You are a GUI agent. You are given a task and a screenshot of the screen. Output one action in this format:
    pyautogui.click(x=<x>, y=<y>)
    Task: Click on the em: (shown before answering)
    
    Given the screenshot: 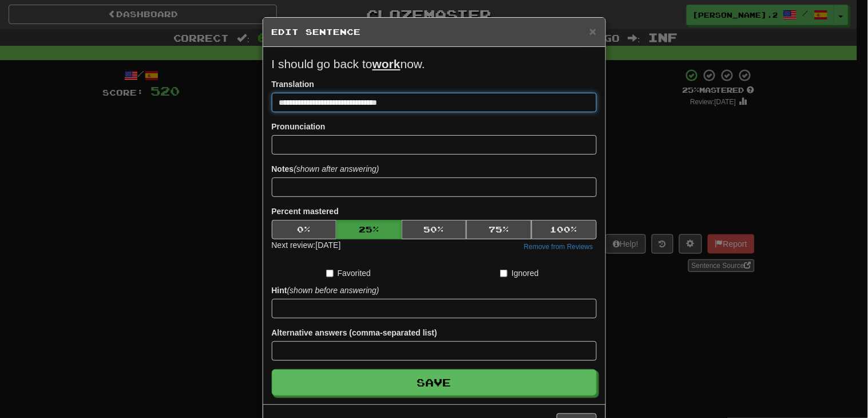 What is the action you would take?
    pyautogui.click(x=333, y=290)
    